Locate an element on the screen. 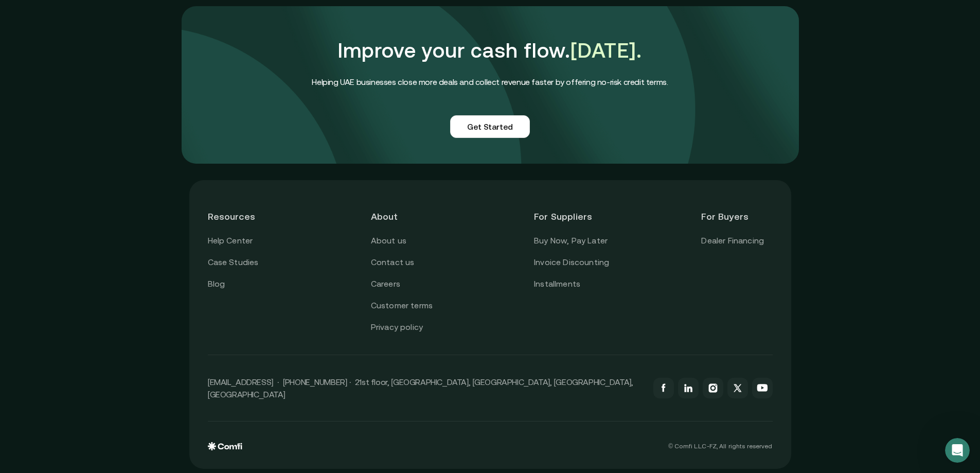 This screenshot has width=980, height=473. header: For Suppliers is located at coordinates (571, 216).